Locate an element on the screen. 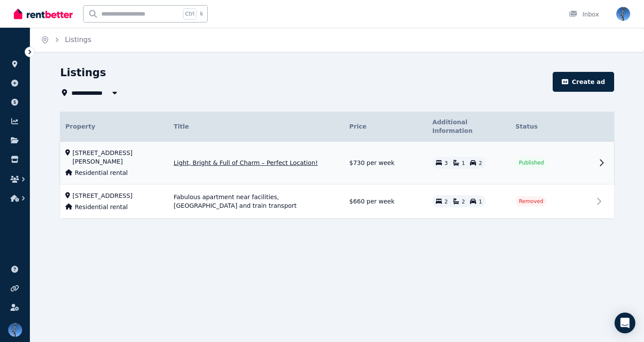 The width and height of the screenshot is (644, 342). h1: Listings is located at coordinates (83, 73).